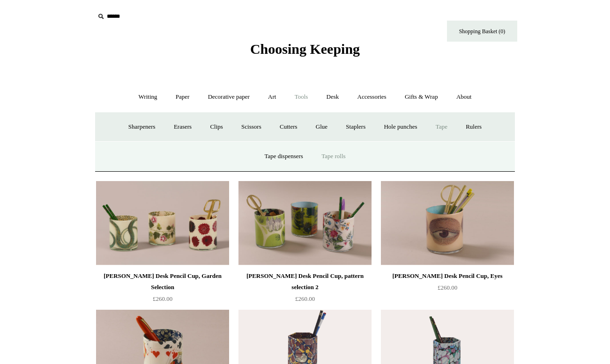 The width and height of the screenshot is (610, 364). Describe the element at coordinates (441, 127) in the screenshot. I see `a: Tape` at that location.